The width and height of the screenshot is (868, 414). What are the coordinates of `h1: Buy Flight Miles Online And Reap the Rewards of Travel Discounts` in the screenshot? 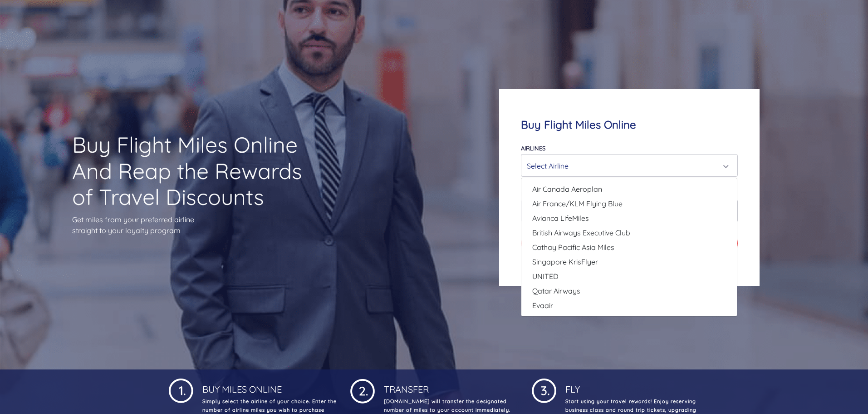 It's located at (195, 171).